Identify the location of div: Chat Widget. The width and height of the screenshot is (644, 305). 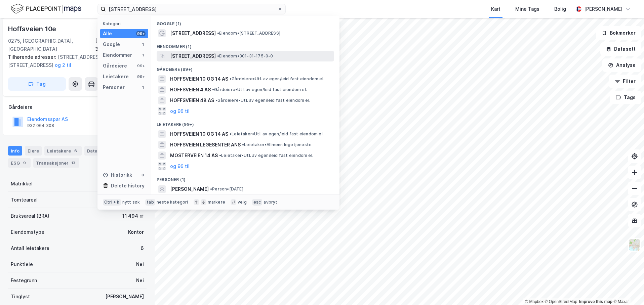
(627, 289).